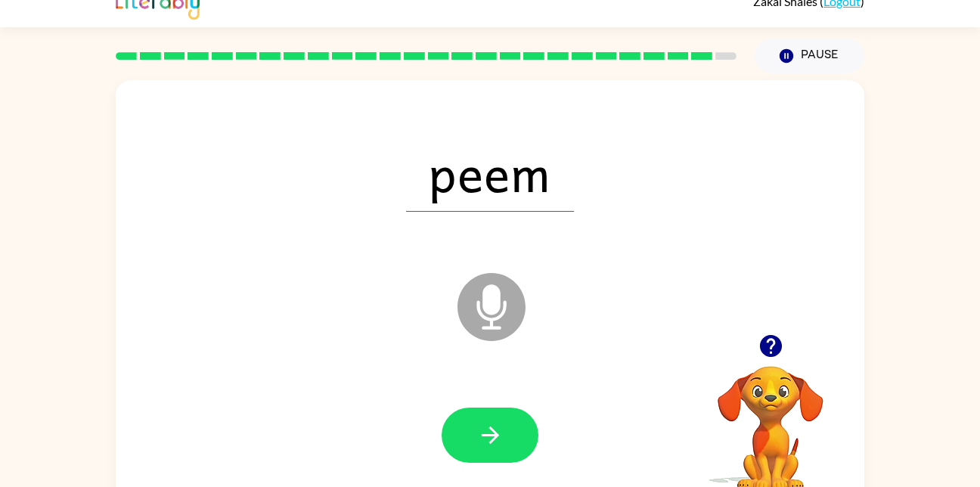 This screenshot has height=487, width=980. I want to click on span: peem, so click(490, 172).